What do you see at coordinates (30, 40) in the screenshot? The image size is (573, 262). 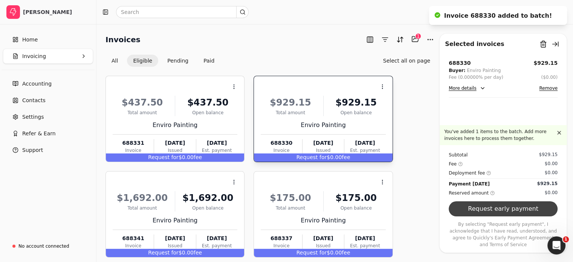 I see `span: Home` at bounding box center [30, 40].